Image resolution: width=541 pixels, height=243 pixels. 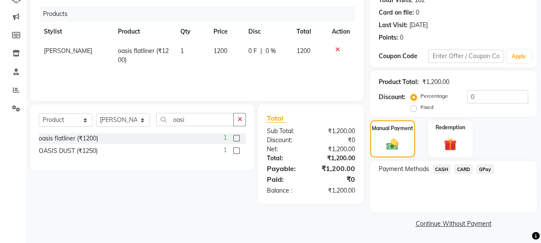 I want to click on span: 0 F, so click(x=253, y=51).